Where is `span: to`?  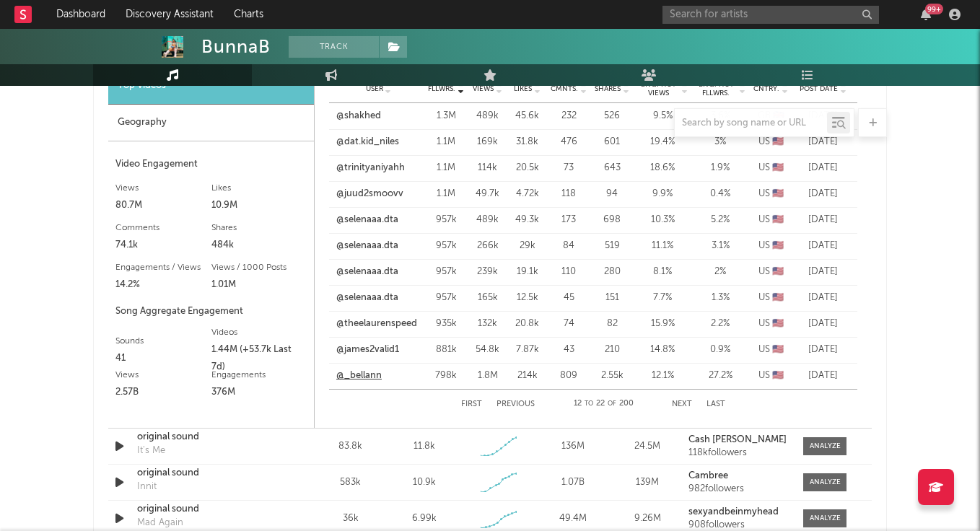 span: to is located at coordinates (589, 403).